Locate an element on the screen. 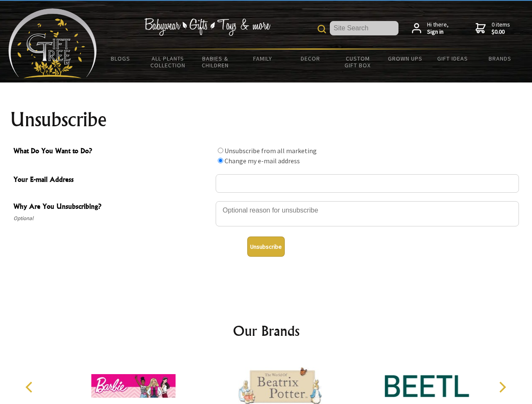 The height and width of the screenshot is (404, 532). textarea: Why Are You Unsubscribing? is located at coordinates (367, 214).